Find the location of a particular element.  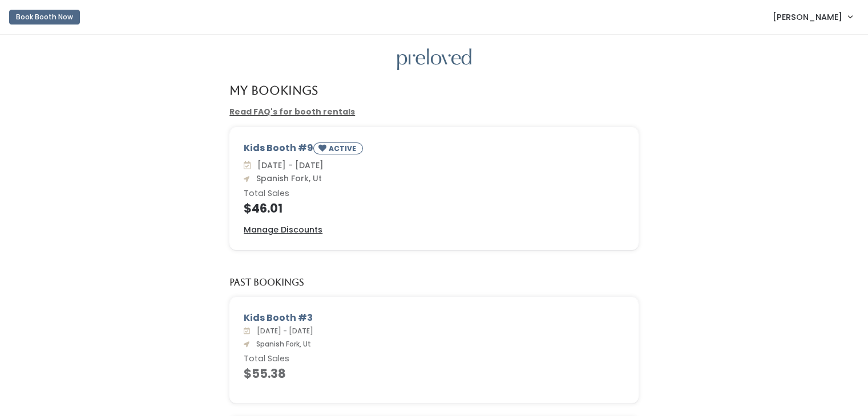

button: Book Booth Now is located at coordinates (44, 17).